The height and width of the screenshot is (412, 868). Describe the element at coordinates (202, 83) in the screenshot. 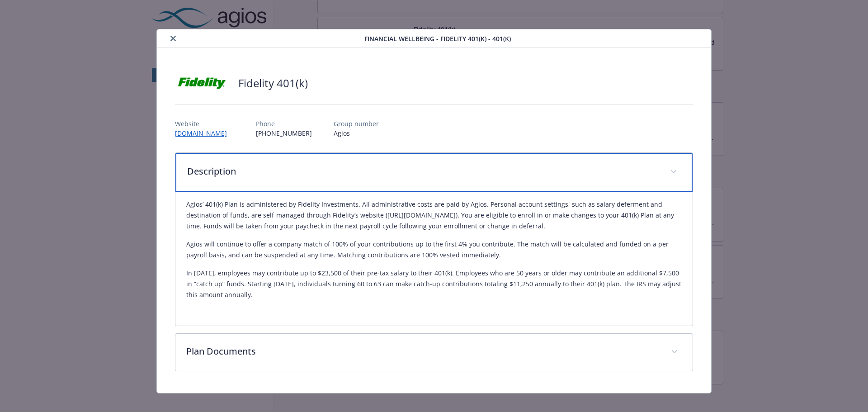

I see `img: Fidelity Investments` at that location.